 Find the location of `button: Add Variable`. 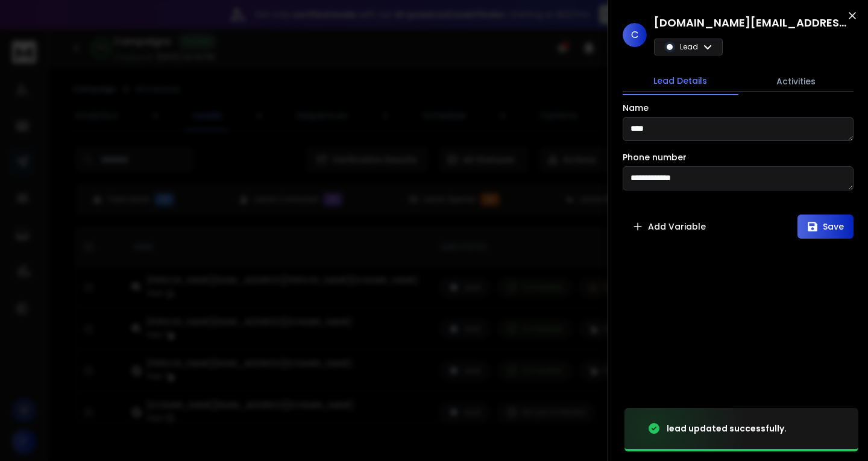

button: Add Variable is located at coordinates (669, 227).